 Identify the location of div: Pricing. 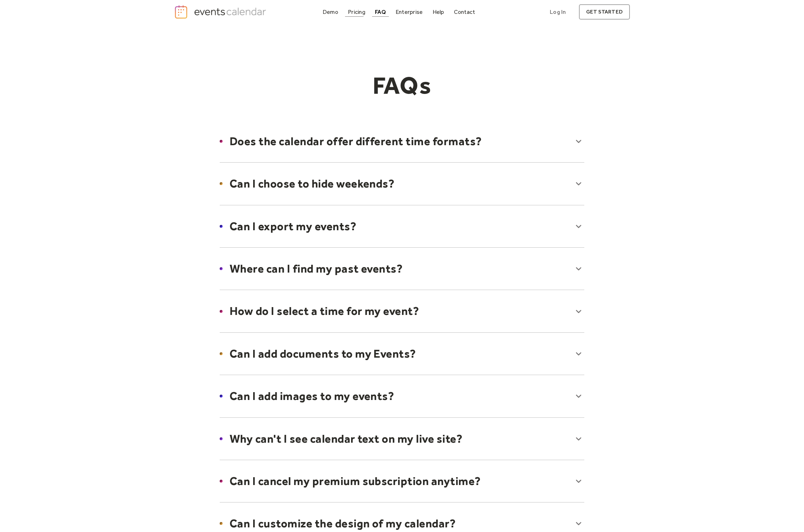
(357, 12).